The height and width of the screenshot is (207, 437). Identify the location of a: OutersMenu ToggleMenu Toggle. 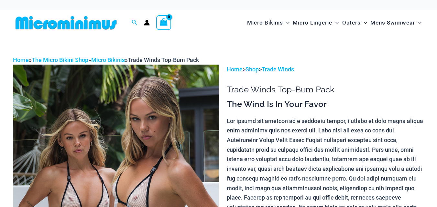
(355, 23).